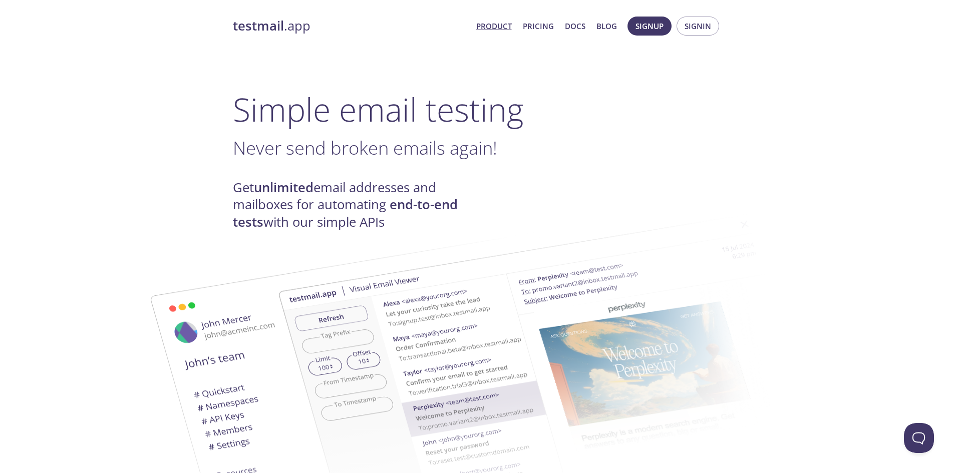 The image size is (954, 473). I want to click on a: Docs, so click(575, 26).